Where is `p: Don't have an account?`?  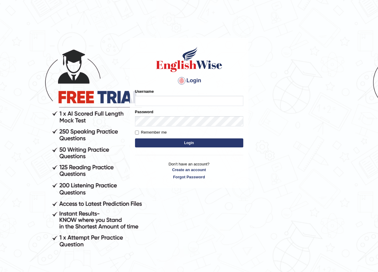
p: Don't have an account? is located at coordinates (189, 171).